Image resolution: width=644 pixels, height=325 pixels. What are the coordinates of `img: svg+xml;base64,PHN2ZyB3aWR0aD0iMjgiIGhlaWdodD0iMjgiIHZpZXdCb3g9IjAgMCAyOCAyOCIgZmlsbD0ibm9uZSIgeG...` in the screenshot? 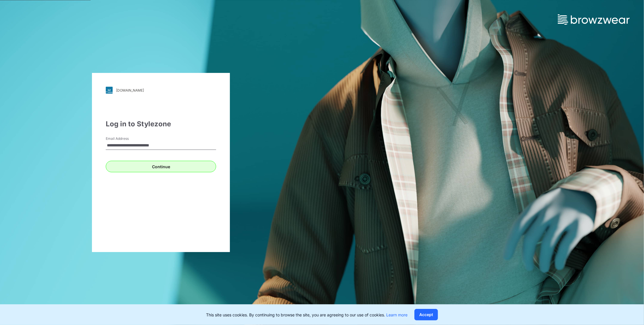 It's located at (109, 90).